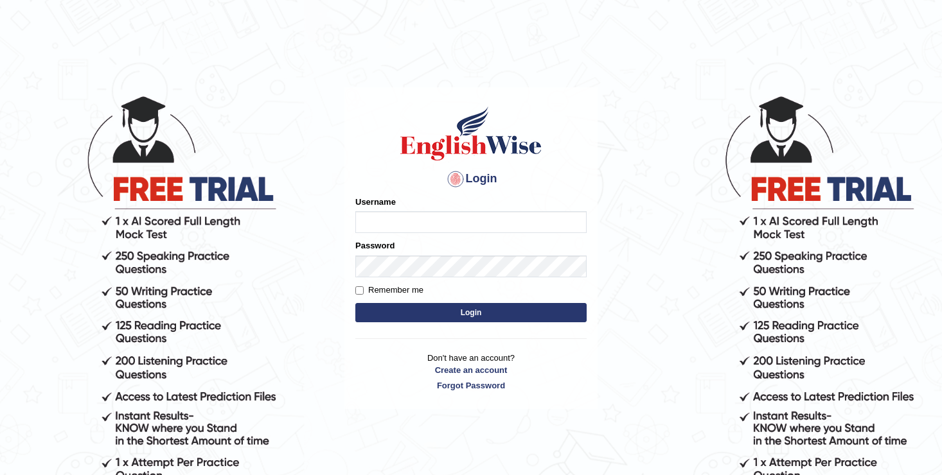  What do you see at coordinates (359, 290) in the screenshot?
I see `input: Remember me` at bounding box center [359, 290].